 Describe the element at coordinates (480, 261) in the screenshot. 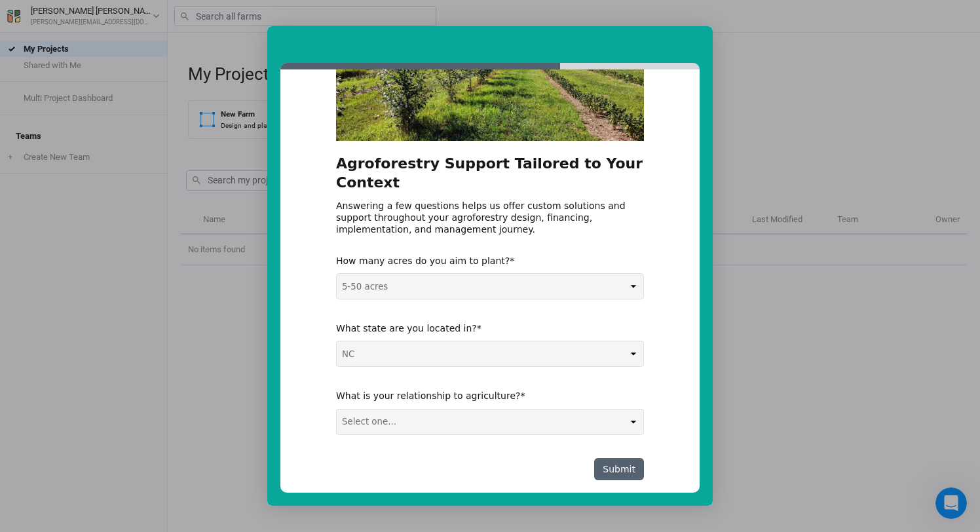

I see `div: How many acres do you aim to plant?` at that location.